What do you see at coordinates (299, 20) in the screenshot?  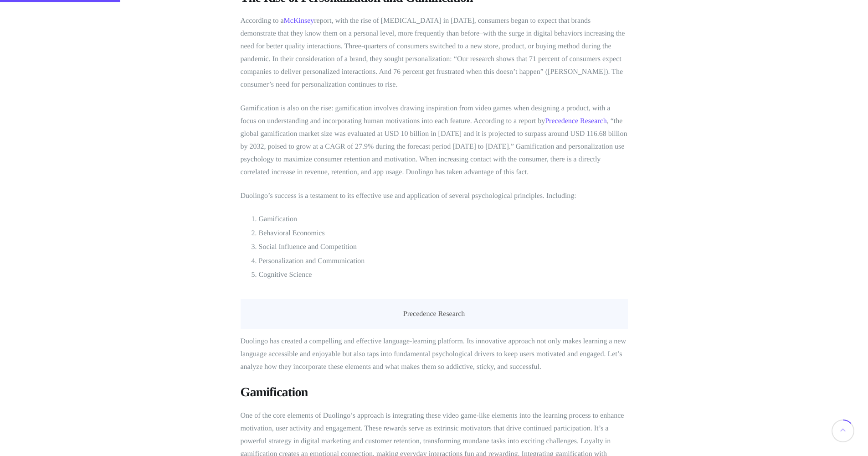 I see `a: McKinsey` at bounding box center [299, 20].